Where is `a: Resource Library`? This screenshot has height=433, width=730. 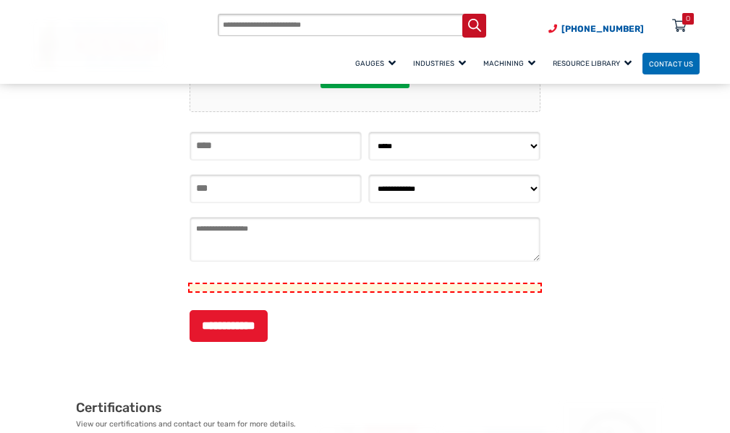 a: Resource Library is located at coordinates (594, 63).